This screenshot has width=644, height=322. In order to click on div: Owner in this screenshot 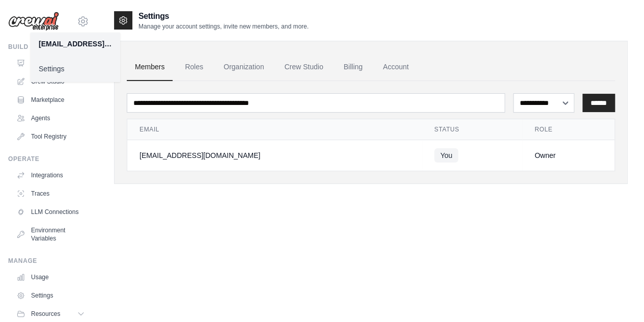, I will do `click(568, 156)`.